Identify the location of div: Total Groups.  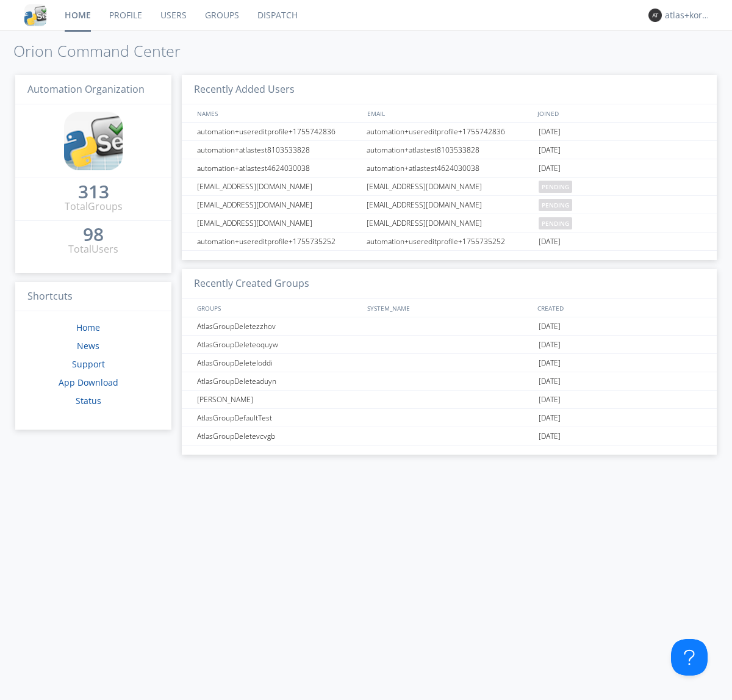
(93, 206).